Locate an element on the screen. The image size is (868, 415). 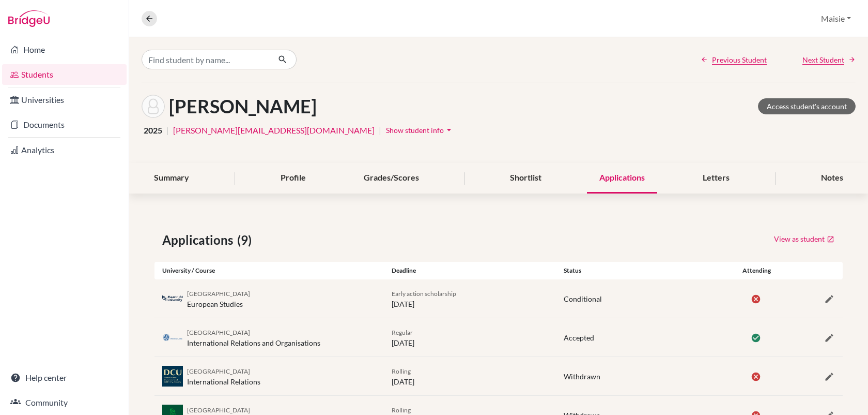
a: Universities is located at coordinates (64, 100).